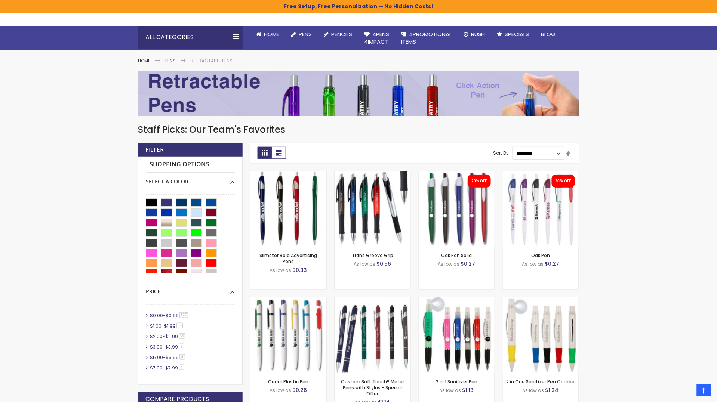 Image resolution: width=717 pixels, height=402 pixels. What do you see at coordinates (457, 209) in the screenshot?
I see `img: Oak Pen Solid` at bounding box center [457, 209].